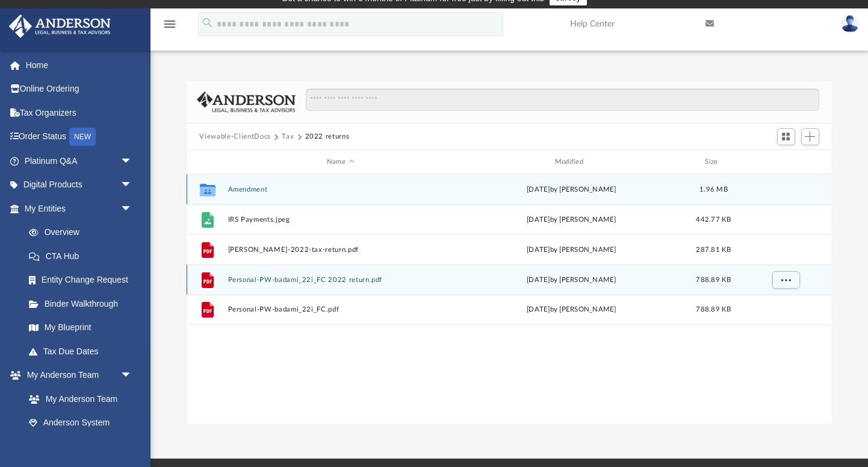  What do you see at coordinates (170, 24) in the screenshot?
I see `i: menu` at bounding box center [170, 24].